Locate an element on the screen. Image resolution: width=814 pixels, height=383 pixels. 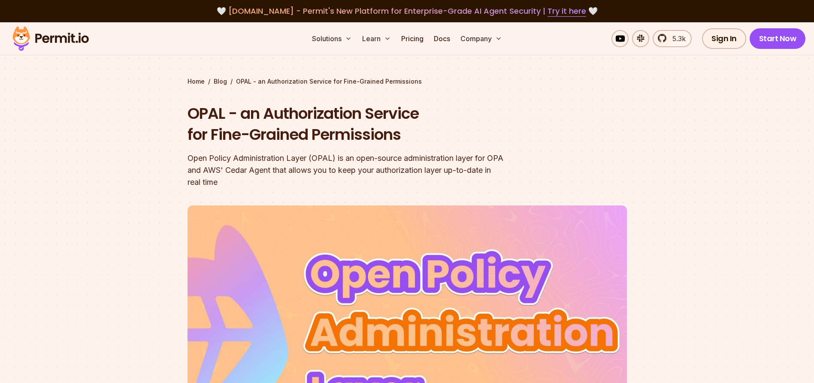
button: Learn is located at coordinates (376, 39).